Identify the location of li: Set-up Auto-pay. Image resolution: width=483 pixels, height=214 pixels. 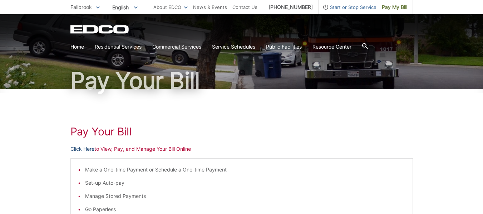
(245, 183).